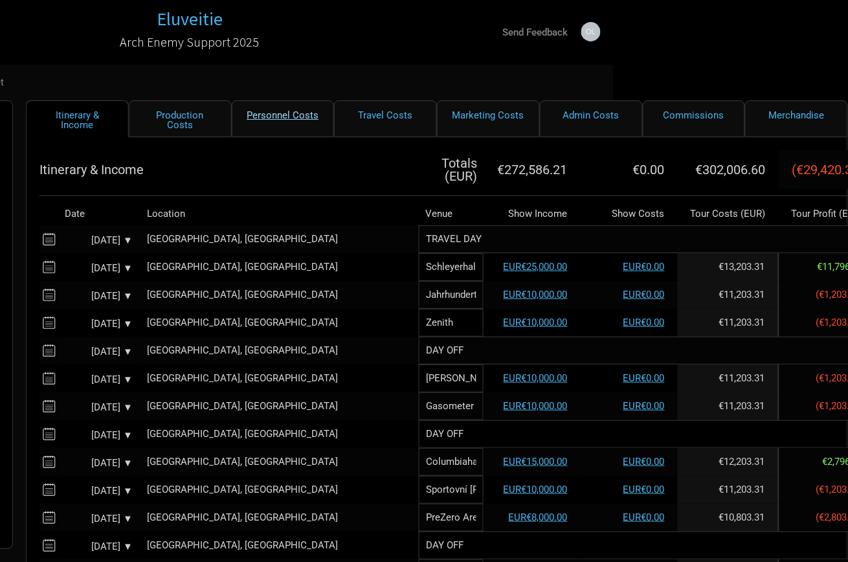 The height and width of the screenshot is (562, 848). I want to click on div: Frankfurt am Main, Germany, so click(280, 294).